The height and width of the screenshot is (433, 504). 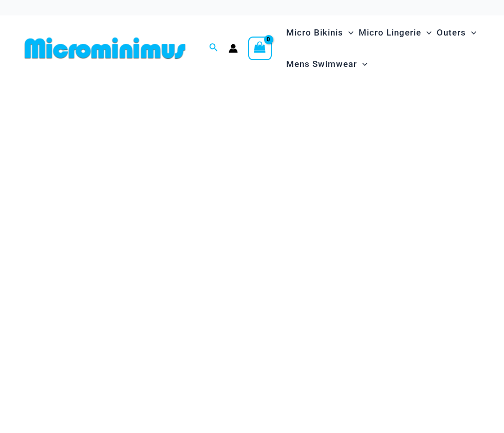 I want to click on a: Micro BikinisMenu ToggleMenu Toggle, so click(x=320, y=32).